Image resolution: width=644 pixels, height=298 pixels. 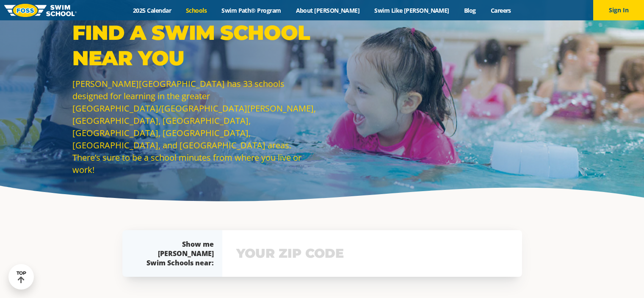 I want to click on a: Swim Path® Program, so click(x=251, y=10).